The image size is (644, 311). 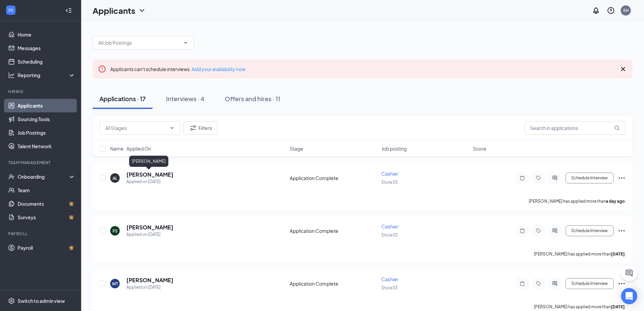 I want to click on svg: Settings, so click(x=11, y=301).